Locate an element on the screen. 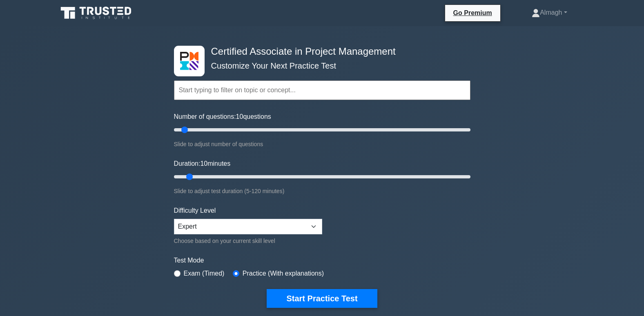 The width and height of the screenshot is (644, 316). div: Slide to adjust test duration (5-120 minutes) is located at coordinates (322, 191).